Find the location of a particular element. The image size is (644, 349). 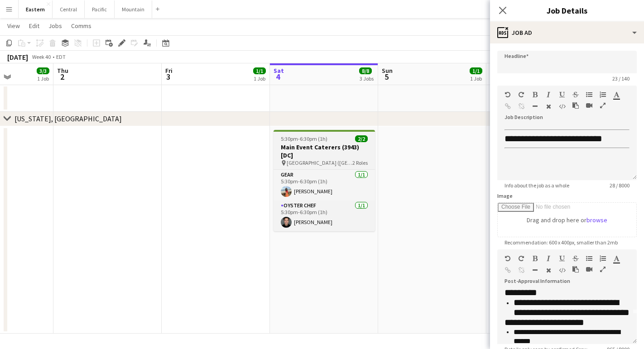

div: Job Ad is located at coordinates (567, 33).